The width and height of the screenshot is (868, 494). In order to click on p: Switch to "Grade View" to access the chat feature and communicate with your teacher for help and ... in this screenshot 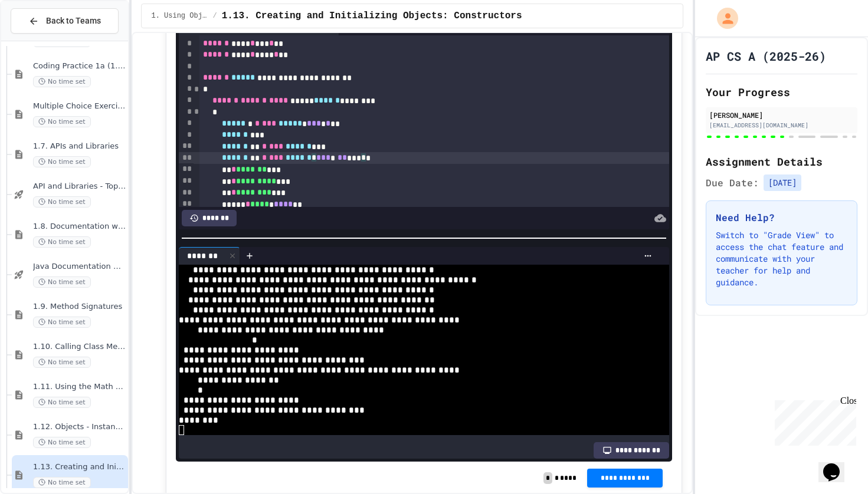, I will do `click(781, 259)`.